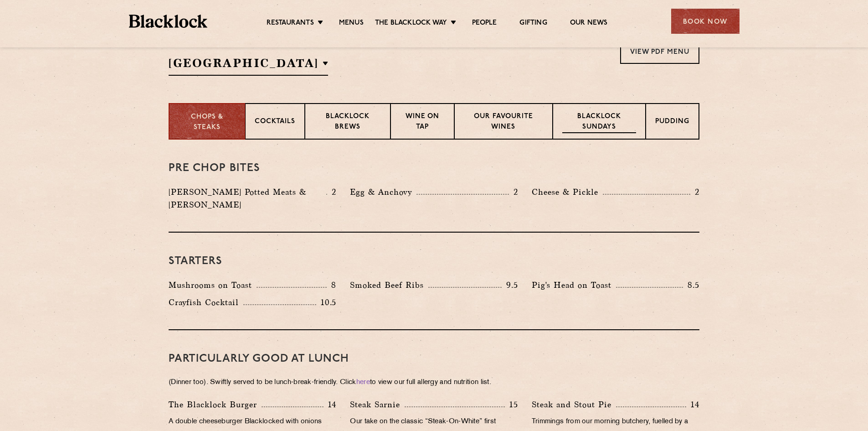 This screenshot has width=868, height=431. I want to click on h3: PARTICULARLY GOOD AT LUNCH, so click(434, 359).